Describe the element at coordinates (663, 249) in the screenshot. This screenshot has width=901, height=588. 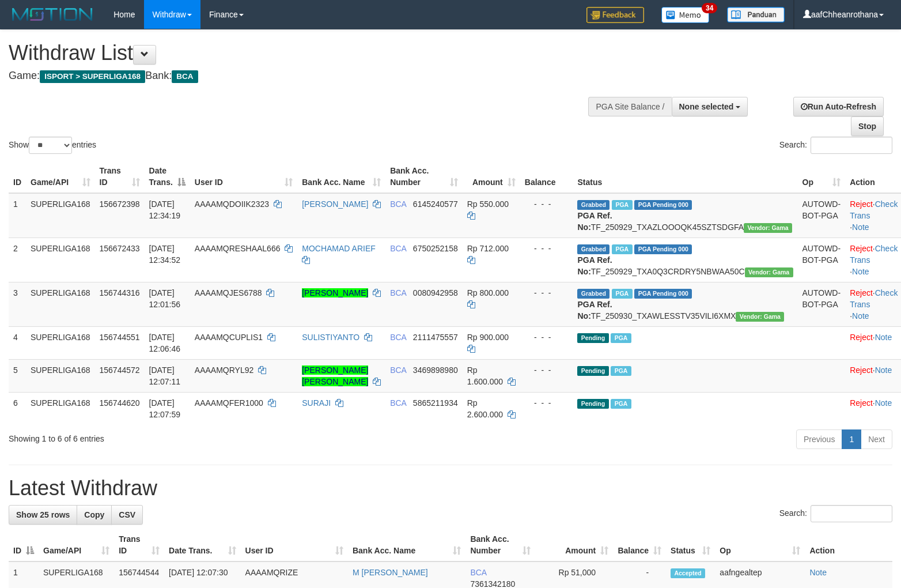
I see `span: PGA Pending` at that location.